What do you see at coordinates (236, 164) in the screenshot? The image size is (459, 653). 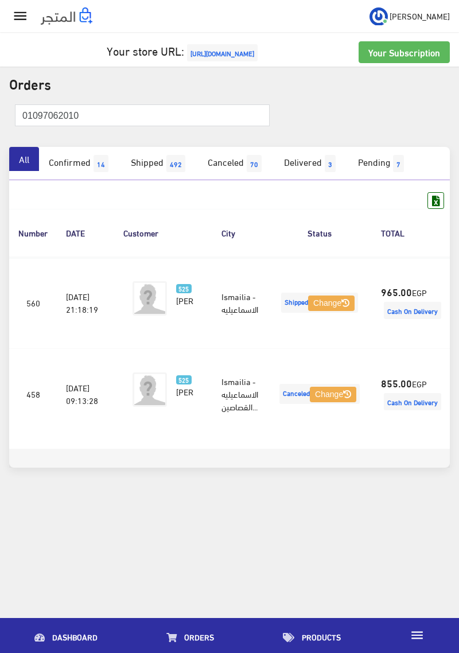 I see `a: Canceled70` at bounding box center [236, 164].